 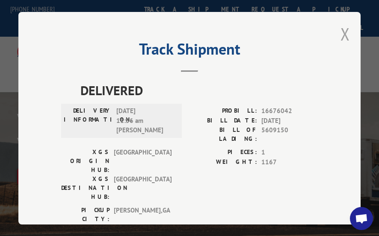 What do you see at coordinates (85, 215) in the screenshot?
I see `label: PICKUP CITY:` at bounding box center [85, 215].